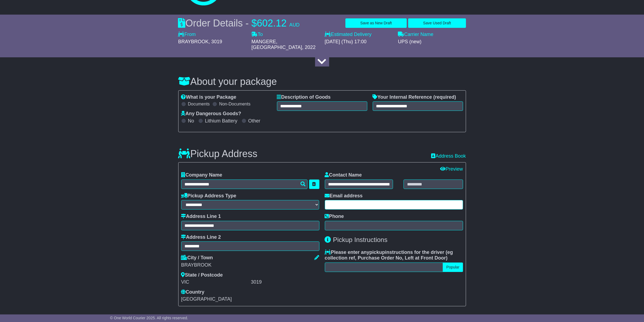 The image size is (644, 322). What do you see at coordinates (201, 217) in the screenshot?
I see `label: Address Line 1` at bounding box center [201, 217].